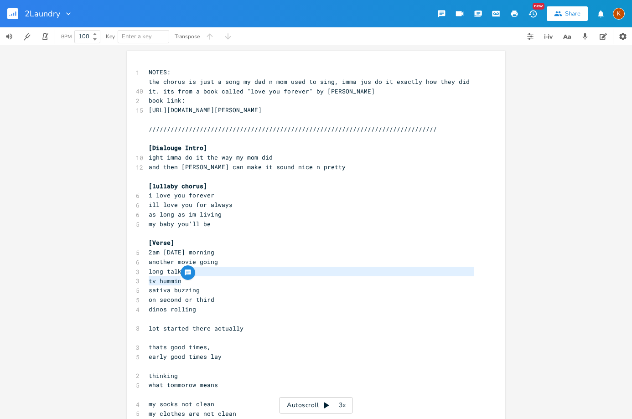  I want to click on span: [Verse], so click(161, 243).